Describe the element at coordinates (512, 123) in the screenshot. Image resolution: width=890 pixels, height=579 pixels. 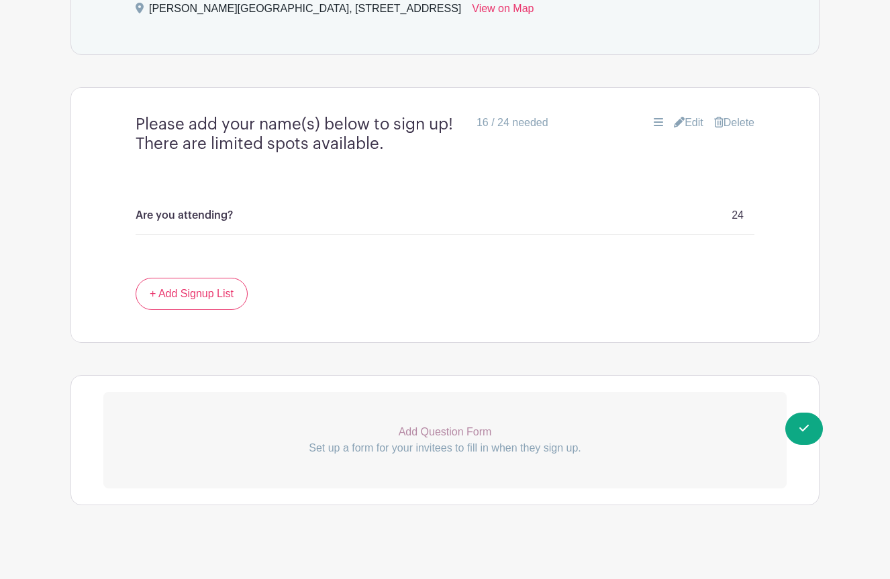
I see `div: 16 / 24 needed` at that location.